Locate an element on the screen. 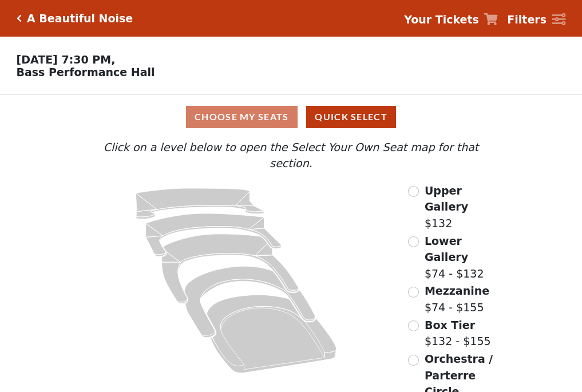  strong: Filters is located at coordinates (526, 19).